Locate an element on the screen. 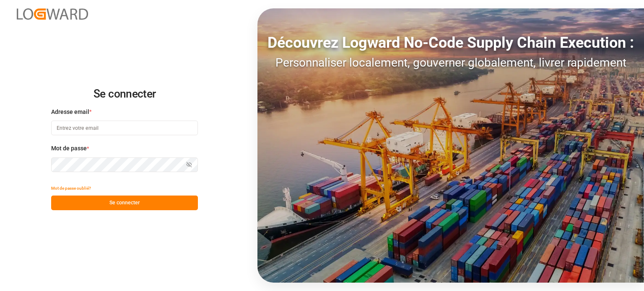 The width and height of the screenshot is (644, 291). button: Mot de passe oublié? is located at coordinates (71, 188).